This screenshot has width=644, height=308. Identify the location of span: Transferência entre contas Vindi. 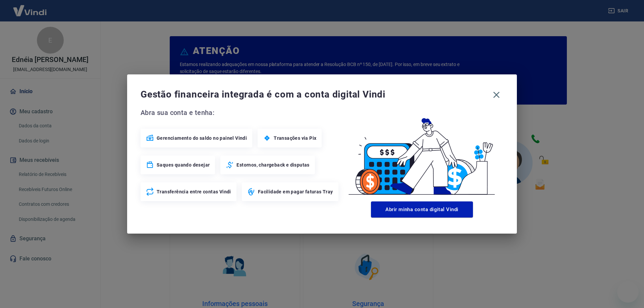
(194, 191).